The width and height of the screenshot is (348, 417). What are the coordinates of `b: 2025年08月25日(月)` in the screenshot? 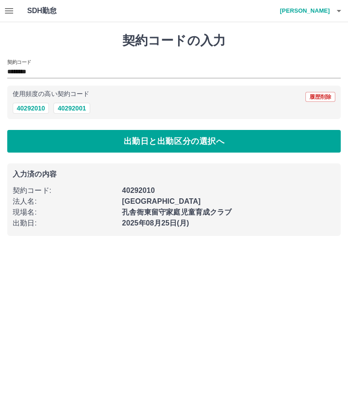 It's located at (155, 223).